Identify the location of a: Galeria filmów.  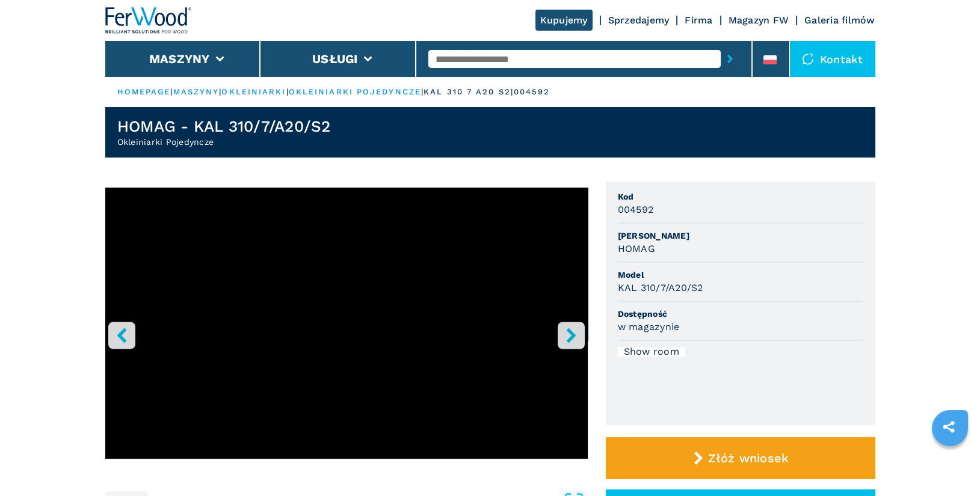
(839, 20).